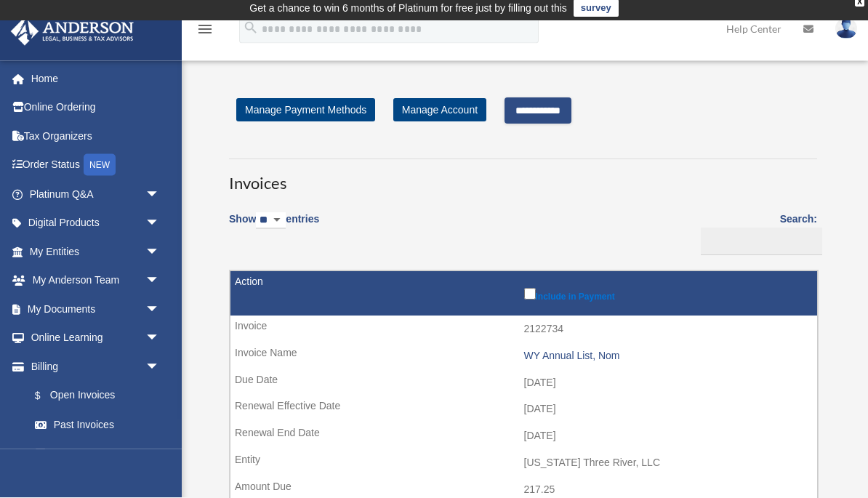 The height and width of the screenshot is (498, 868). Describe the element at coordinates (524, 330) in the screenshot. I see `td: 2122734` at that location.